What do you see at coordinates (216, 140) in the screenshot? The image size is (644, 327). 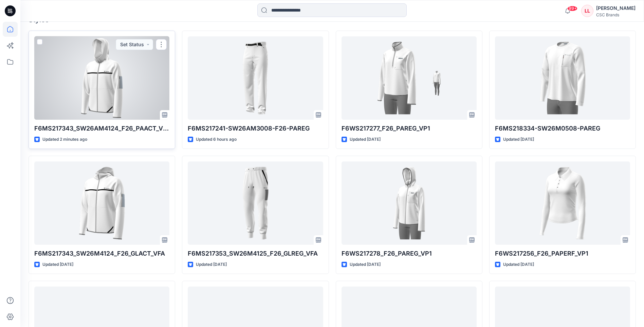 I see `p: Updated 6 hours ago` at bounding box center [216, 140].